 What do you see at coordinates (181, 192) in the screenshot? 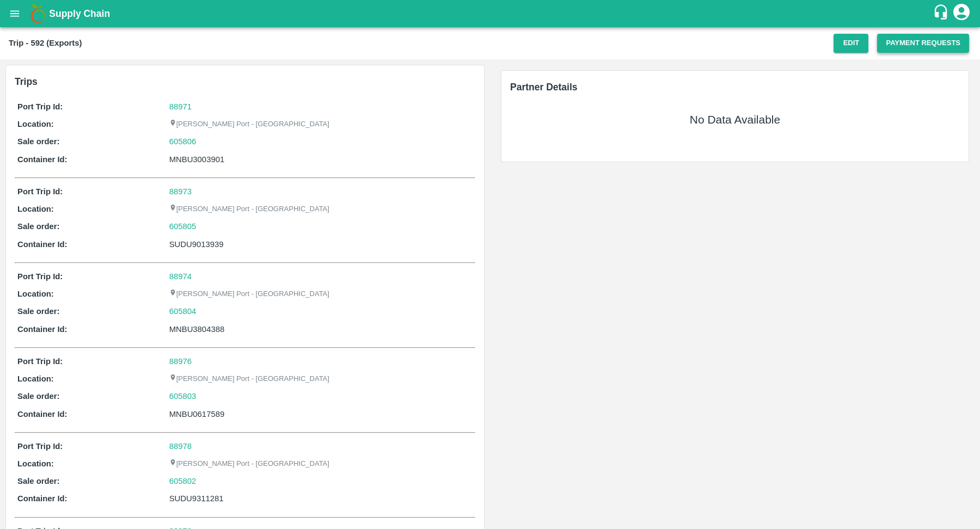
I see `a: 88973` at bounding box center [181, 192].